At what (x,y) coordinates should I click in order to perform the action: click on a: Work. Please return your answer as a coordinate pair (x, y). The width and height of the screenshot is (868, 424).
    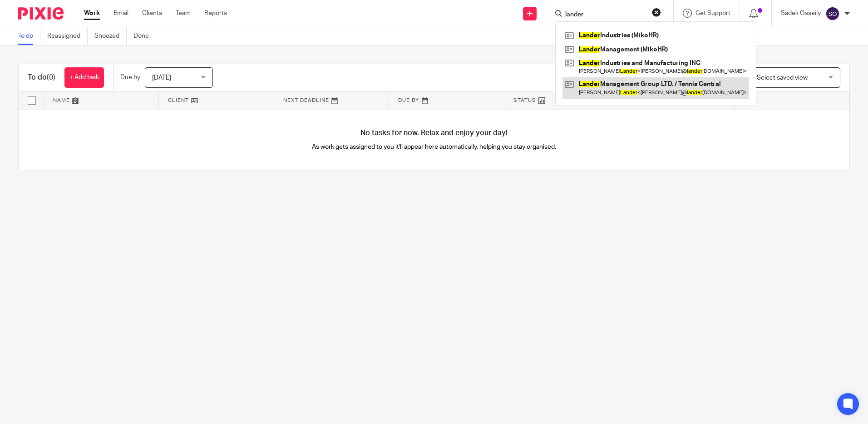
    Looking at the image, I should click on (92, 13).